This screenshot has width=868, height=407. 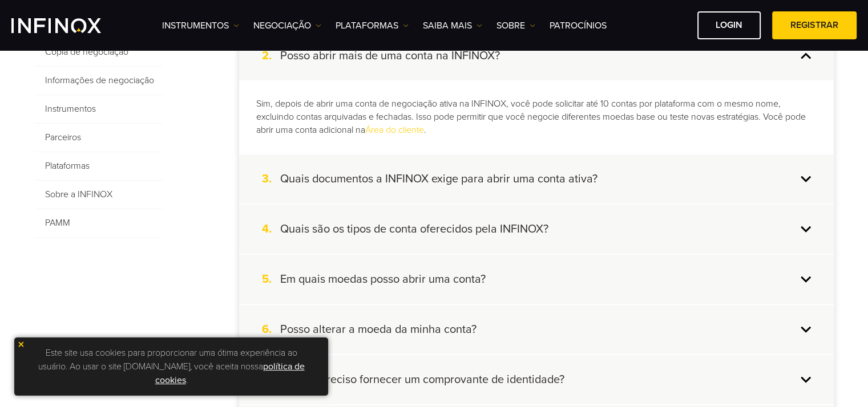 I want to click on span: Cópia de negociação, so click(x=99, y=53).